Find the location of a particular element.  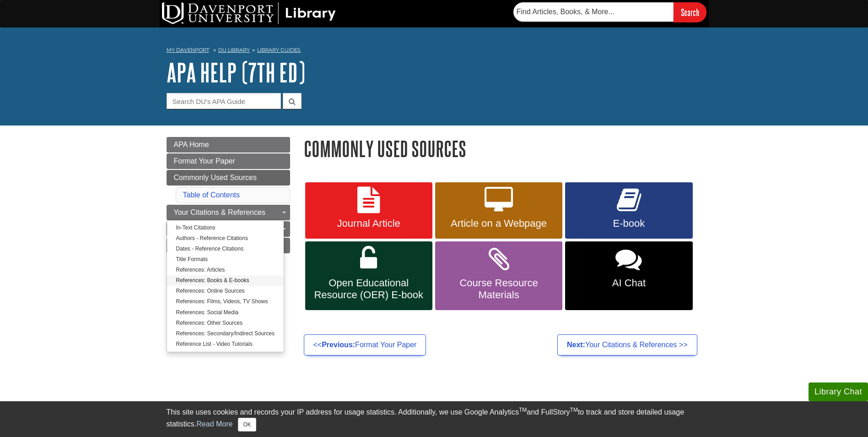

input: Search DU's APA Guide is located at coordinates (224, 101).